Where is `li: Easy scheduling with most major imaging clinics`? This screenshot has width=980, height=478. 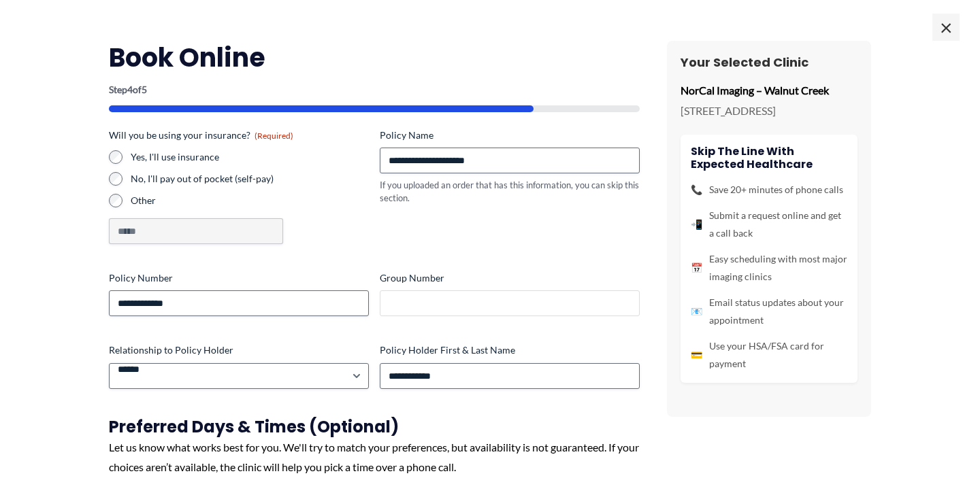
li: Easy scheduling with most major imaging clinics is located at coordinates (769, 269).